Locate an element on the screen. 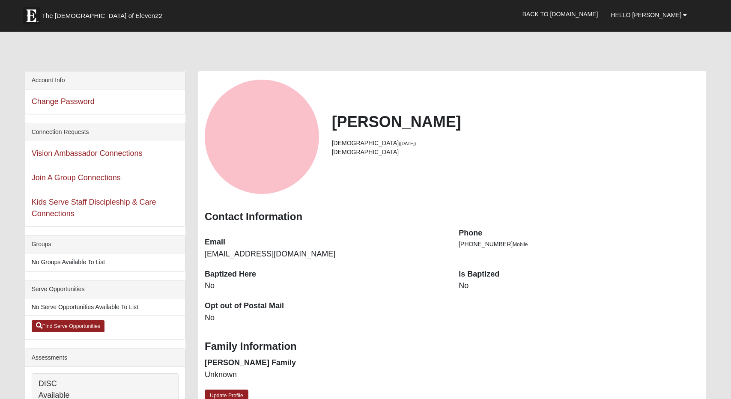  a: Vision Ambassador Connections is located at coordinates (87, 153).